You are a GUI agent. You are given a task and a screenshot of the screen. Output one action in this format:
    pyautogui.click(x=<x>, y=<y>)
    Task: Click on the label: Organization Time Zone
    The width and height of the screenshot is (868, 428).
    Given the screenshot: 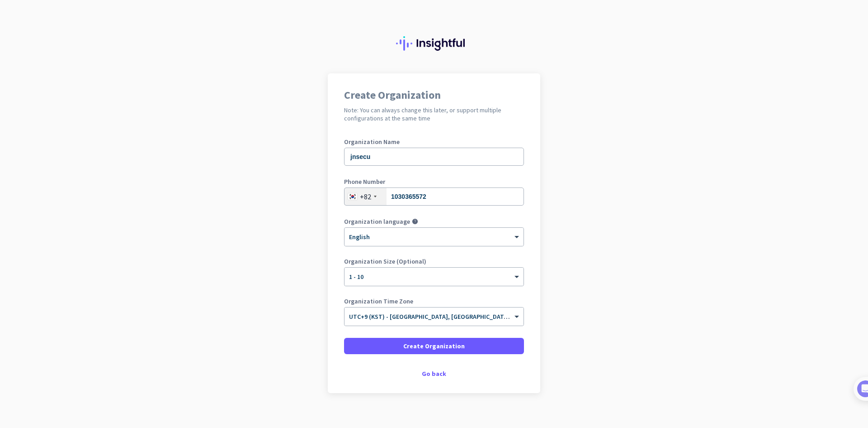 What is the action you would take?
    pyautogui.click(x=434, y=301)
    